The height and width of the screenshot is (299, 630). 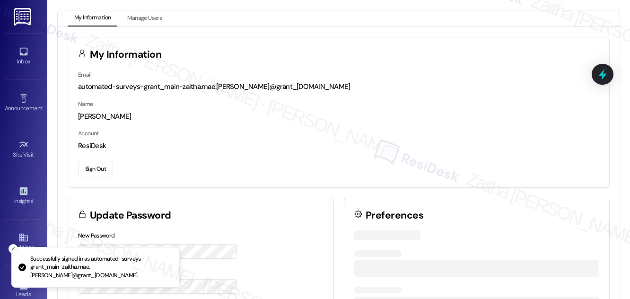 What do you see at coordinates (13, 249) in the screenshot?
I see `button: Close toast` at bounding box center [13, 249].